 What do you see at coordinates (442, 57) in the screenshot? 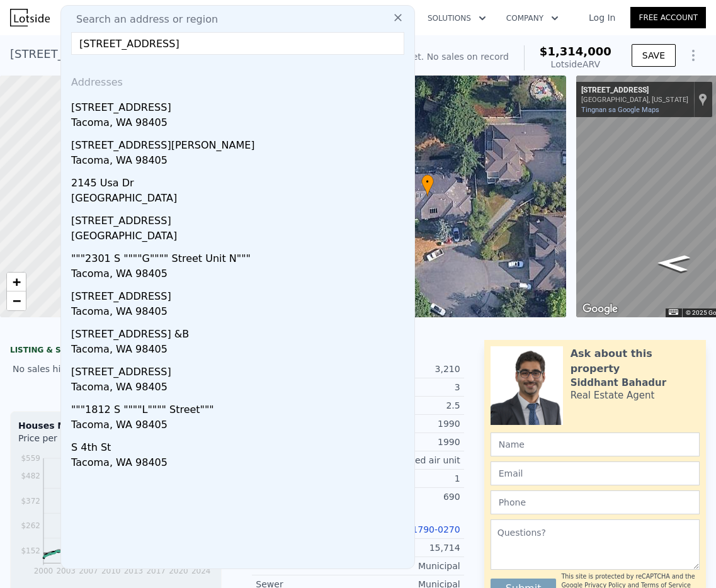
I see `div: Off Market. No sales on record` at bounding box center [442, 57].